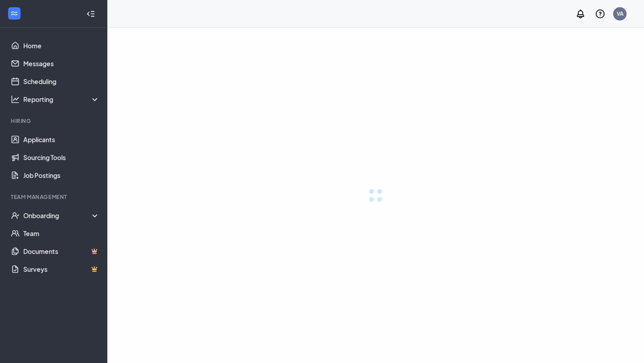 The width and height of the screenshot is (644, 363). What do you see at coordinates (61, 269) in the screenshot?
I see `a: SurveysCrown` at bounding box center [61, 269].